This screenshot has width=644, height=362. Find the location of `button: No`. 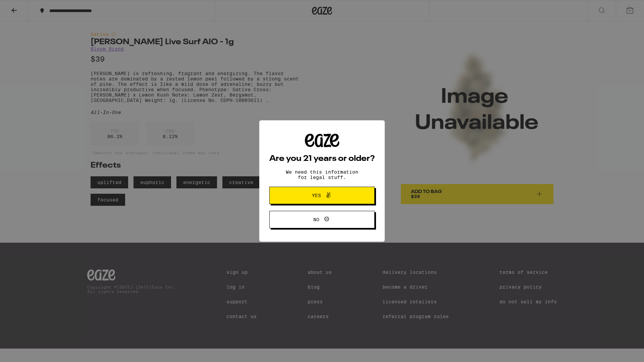

button: No is located at coordinates (322, 220).